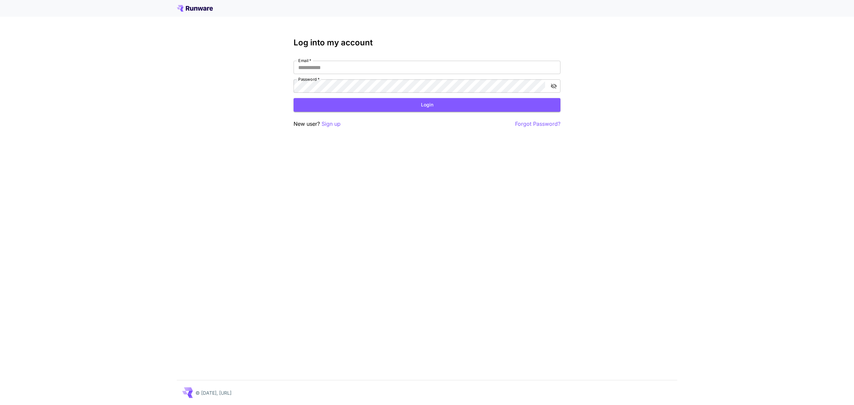 The height and width of the screenshot is (405, 854). Describe the element at coordinates (427, 105) in the screenshot. I see `button: Login` at that location.